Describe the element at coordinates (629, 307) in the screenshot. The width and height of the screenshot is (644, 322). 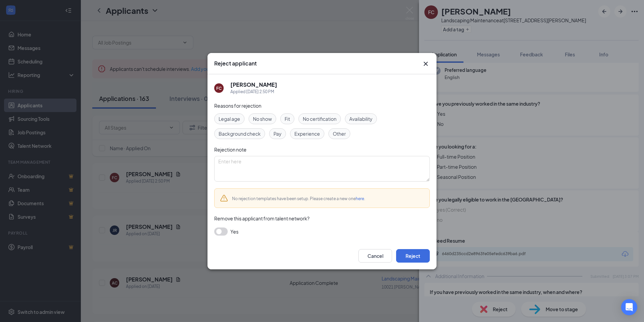
I see `div: Open Intercom Messenger` at that location.